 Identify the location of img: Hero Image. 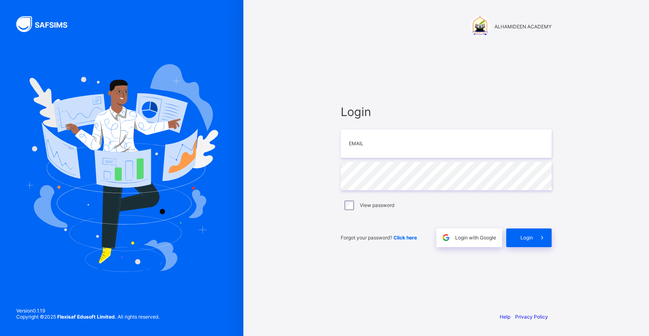
(122, 168).